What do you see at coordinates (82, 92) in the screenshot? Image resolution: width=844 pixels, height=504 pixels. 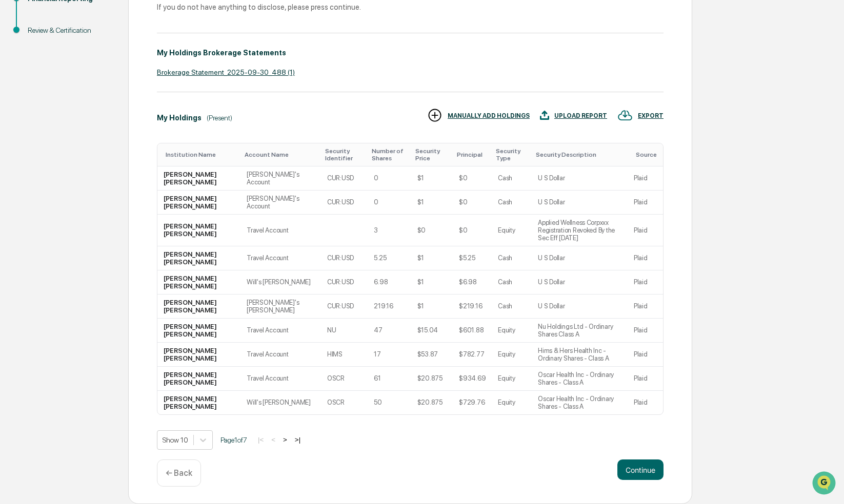 I see `div: We're available if you need us!` at bounding box center [82, 92].